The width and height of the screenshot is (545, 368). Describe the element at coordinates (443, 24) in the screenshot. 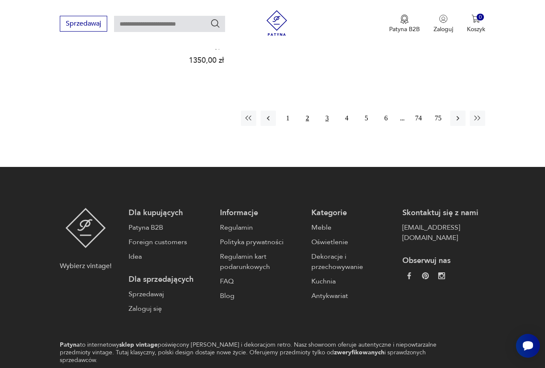

I see `button: Zaloguj` at that location.